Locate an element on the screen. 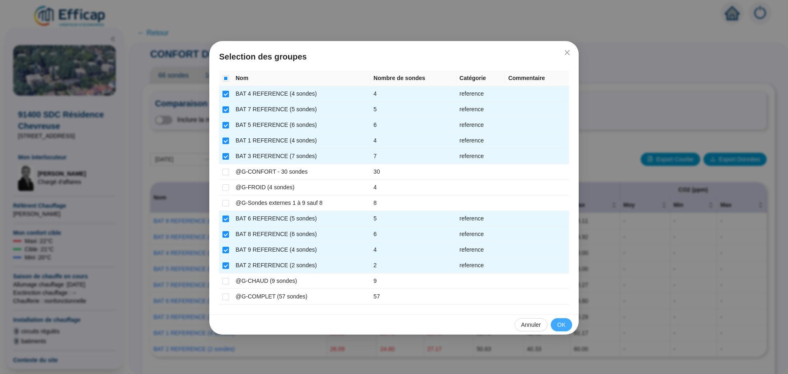 This screenshot has height=374, width=788. td: BAT 3 REFERENCE (7 sondes) is located at coordinates (301, 156).